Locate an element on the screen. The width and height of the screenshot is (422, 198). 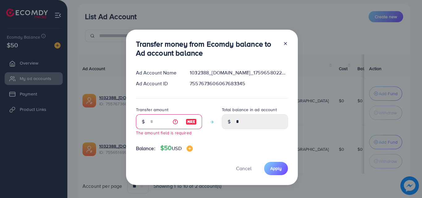
label: Transfer amount is located at coordinates (152, 110).